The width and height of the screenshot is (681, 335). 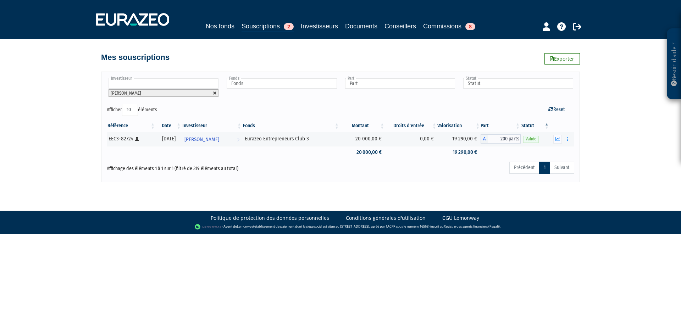 What do you see at coordinates (238, 139) in the screenshot?
I see `i: Voir l'investisseur` at bounding box center [238, 139].